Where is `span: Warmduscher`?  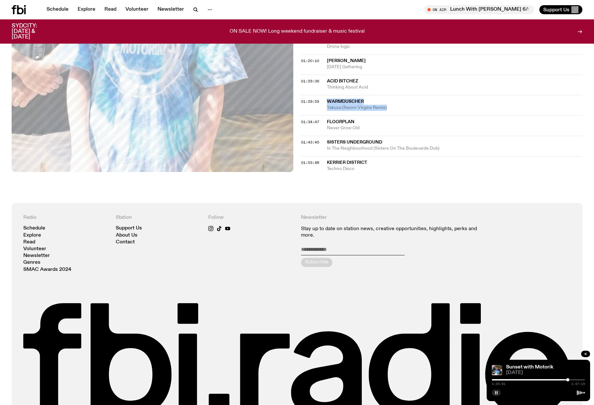 span: Warmduscher is located at coordinates (345, 101).